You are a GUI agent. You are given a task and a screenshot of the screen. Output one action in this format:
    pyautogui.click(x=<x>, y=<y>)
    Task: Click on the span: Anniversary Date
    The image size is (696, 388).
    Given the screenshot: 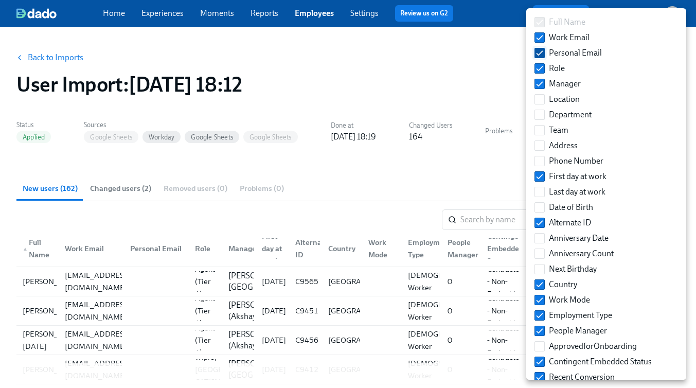 What is the action you would take?
    pyautogui.click(x=579, y=238)
    